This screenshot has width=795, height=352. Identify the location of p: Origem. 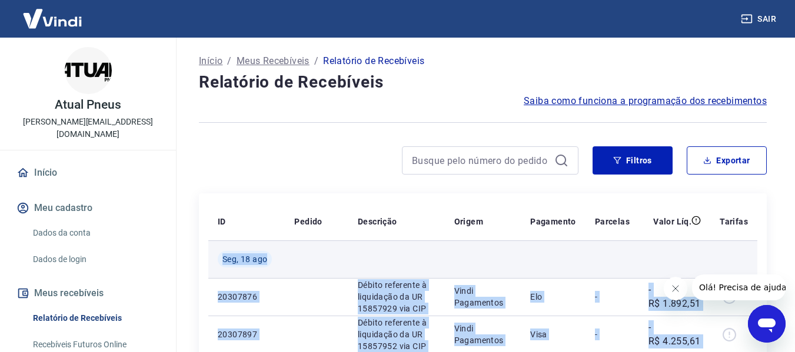
(468, 222).